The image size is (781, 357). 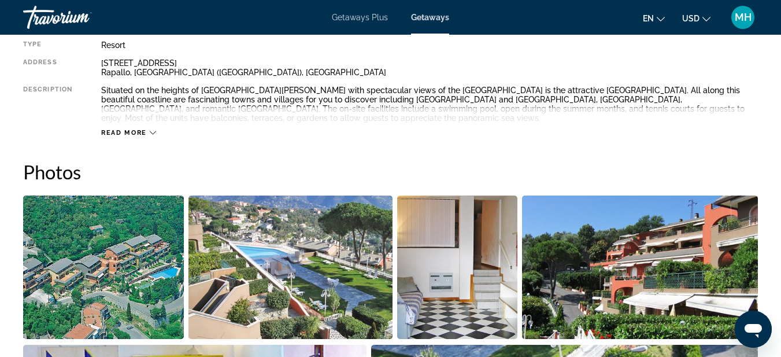 I want to click on span: Getaways Plus, so click(x=359, y=17).